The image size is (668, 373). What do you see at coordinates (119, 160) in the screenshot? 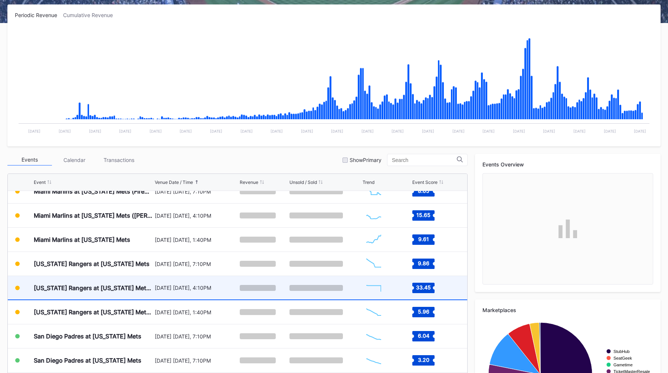
I see `div: Transactions` at bounding box center [119, 160].